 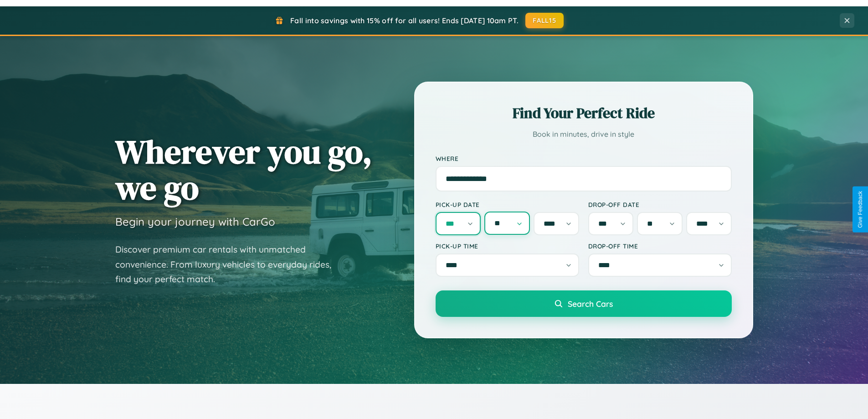 I want to click on p: Book in minutes, drive in style, so click(x=584, y=134).